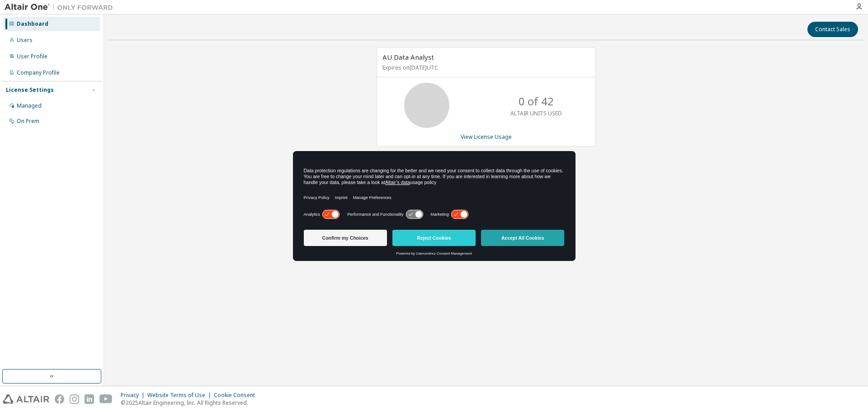  Describe the element at coordinates (59, 399) in the screenshot. I see `img: facebook.svg` at that location.